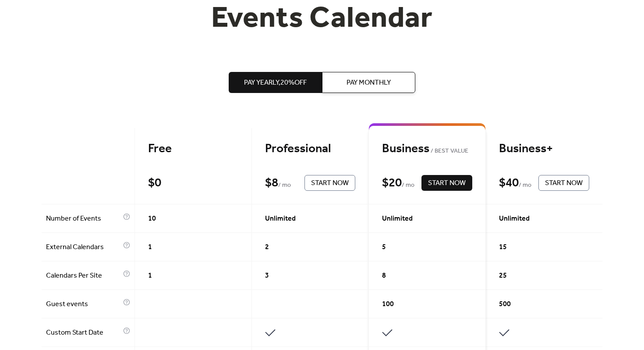  Describe the element at coordinates (83, 304) in the screenshot. I see `span: Guest events` at that location.